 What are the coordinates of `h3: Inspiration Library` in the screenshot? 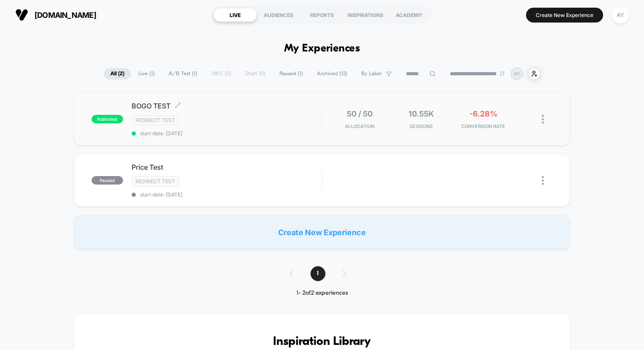 It's located at (322, 342).